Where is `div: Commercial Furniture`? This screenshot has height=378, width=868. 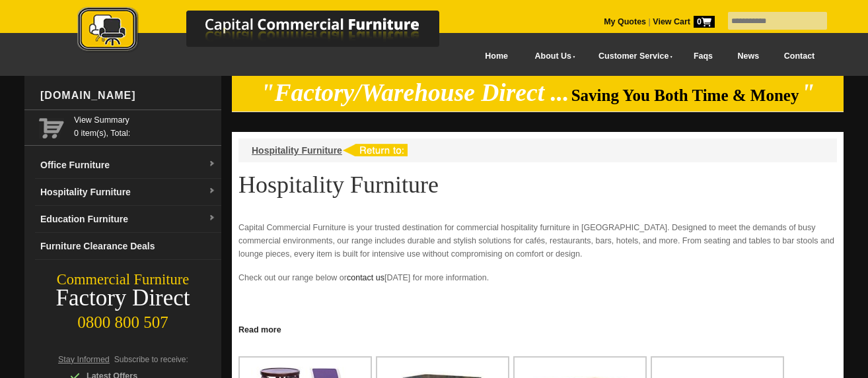 div: Commercial Furniture is located at coordinates (123, 280).